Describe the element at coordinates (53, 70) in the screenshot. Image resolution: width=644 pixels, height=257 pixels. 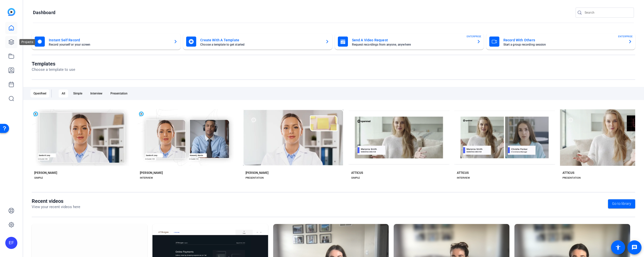
I see `p: Choose a template to use` at that location.